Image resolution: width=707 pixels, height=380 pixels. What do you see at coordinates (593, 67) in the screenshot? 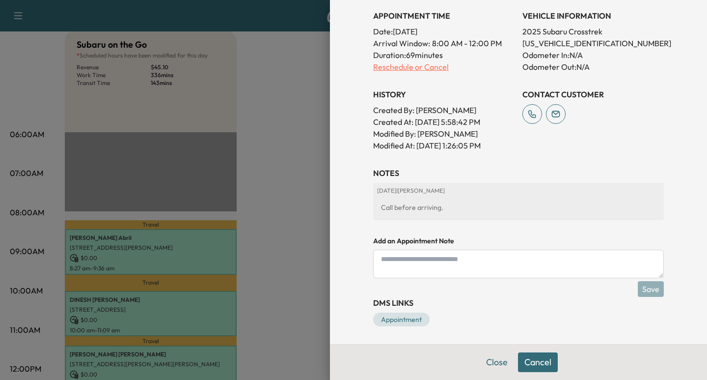
I see `p: Odometer Out: N/A` at bounding box center [593, 67].